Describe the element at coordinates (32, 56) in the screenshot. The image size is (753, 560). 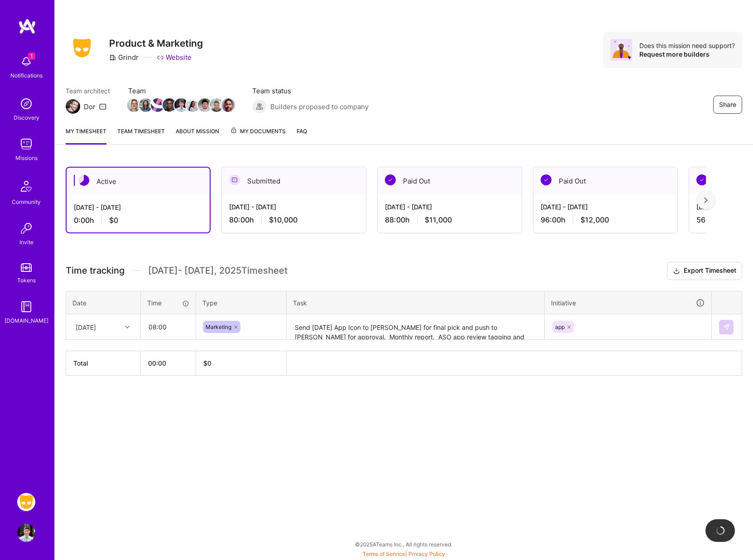
I see `span: 1` at that location.